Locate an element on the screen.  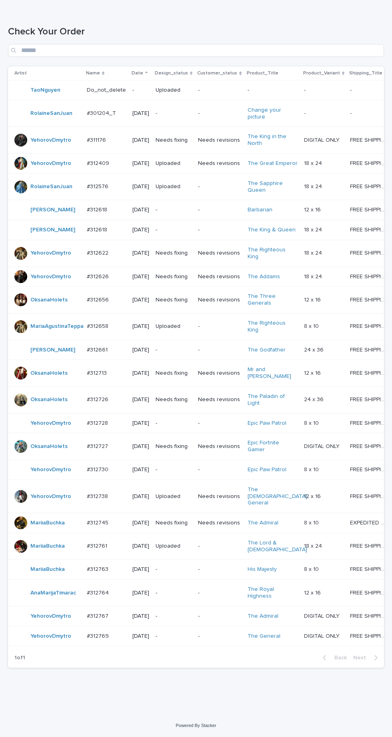
a: The Addams is located at coordinates (264, 277).